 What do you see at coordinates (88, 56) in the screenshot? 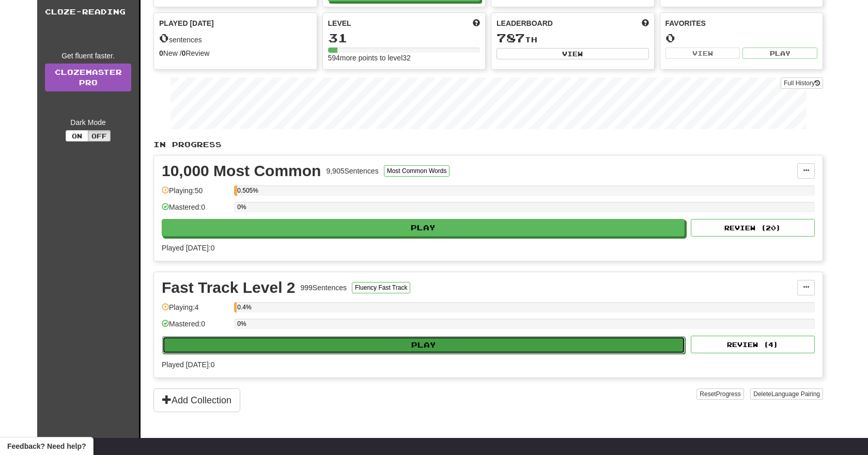
I see `div: Get fluent faster.` at bounding box center [88, 56].